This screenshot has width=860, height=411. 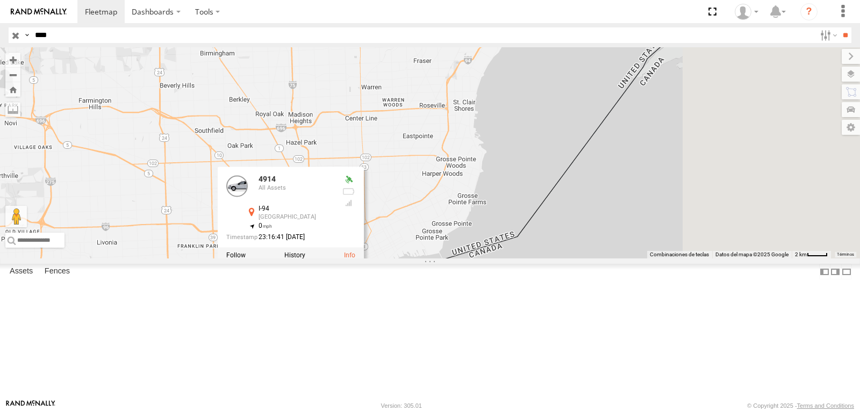 What do you see at coordinates (296, 209) in the screenshot?
I see `div: I-94` at bounding box center [296, 209].